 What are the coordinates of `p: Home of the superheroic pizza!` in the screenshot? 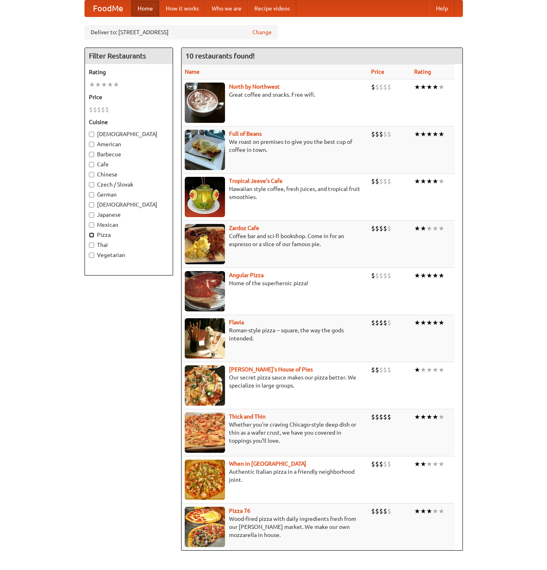 It's located at (275, 283).